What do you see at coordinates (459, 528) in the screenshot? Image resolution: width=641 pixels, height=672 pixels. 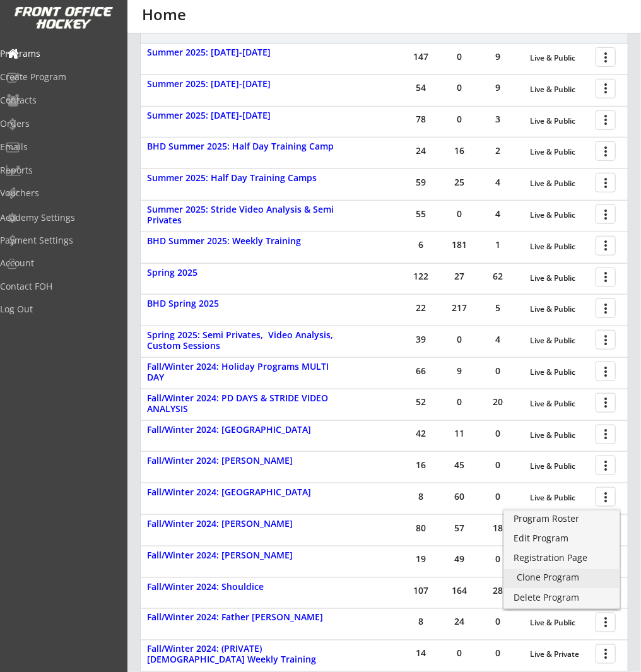 I see `div: 57` at bounding box center [459, 528].